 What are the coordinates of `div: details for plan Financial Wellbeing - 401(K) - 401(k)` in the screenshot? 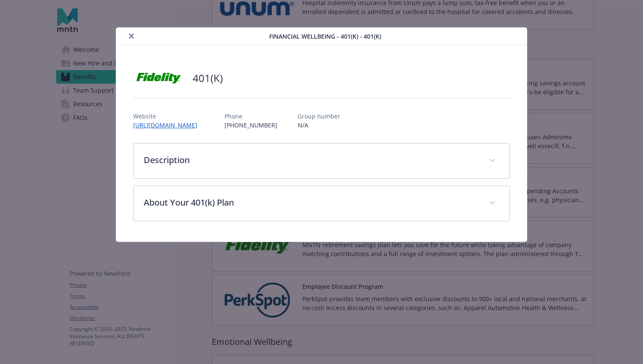 It's located at (322, 135).